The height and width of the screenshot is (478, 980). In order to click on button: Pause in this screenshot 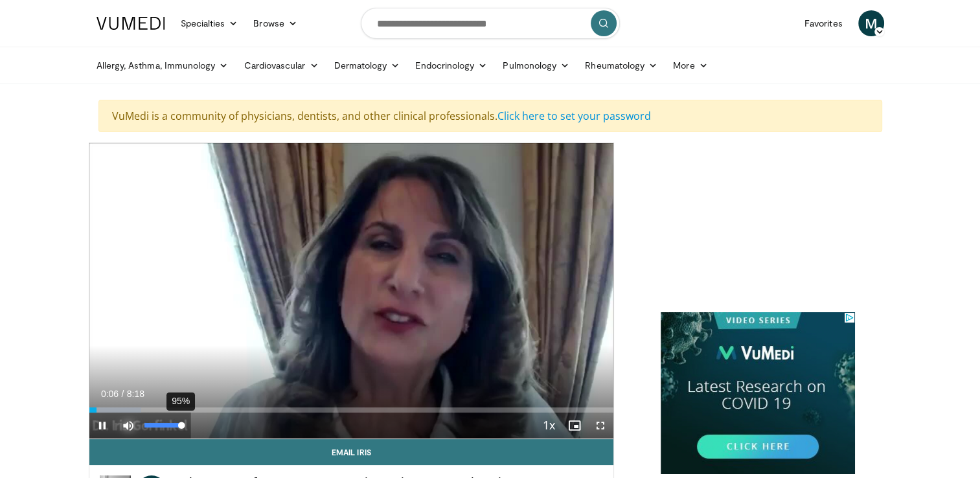, I will do `click(102, 425)`.